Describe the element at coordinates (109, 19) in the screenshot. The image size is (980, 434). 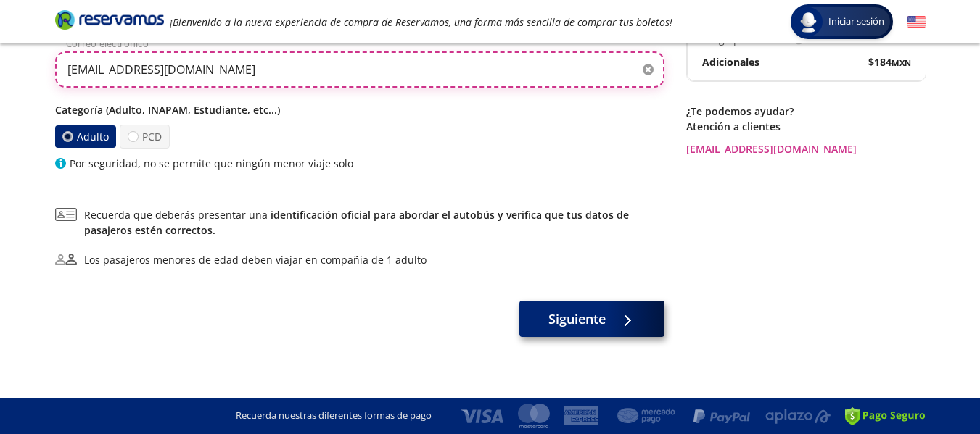
I see `i: Brand Logo` at that location.